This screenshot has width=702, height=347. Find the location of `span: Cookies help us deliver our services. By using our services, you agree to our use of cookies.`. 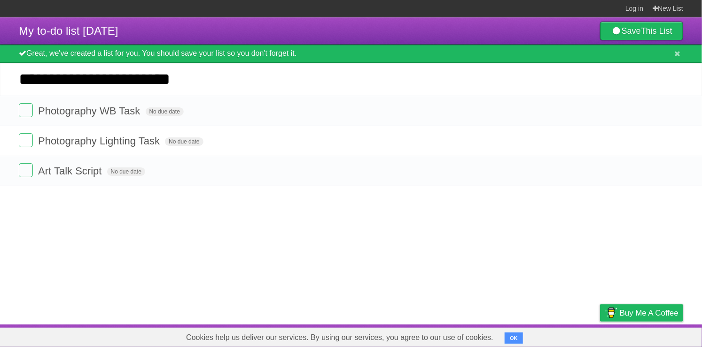

span: Cookies help us deliver our services. By using our services, you agree to our use of cookies. is located at coordinates (339, 338).